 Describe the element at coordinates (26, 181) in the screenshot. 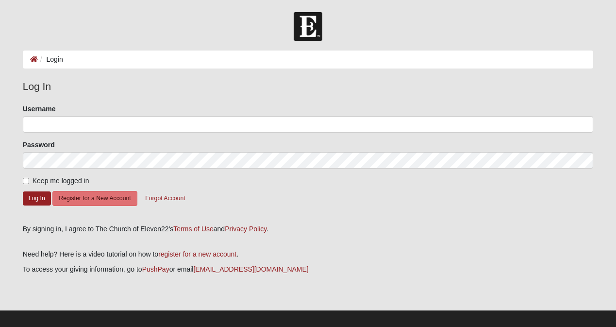

I see `input: Keep me logged in` at that location.